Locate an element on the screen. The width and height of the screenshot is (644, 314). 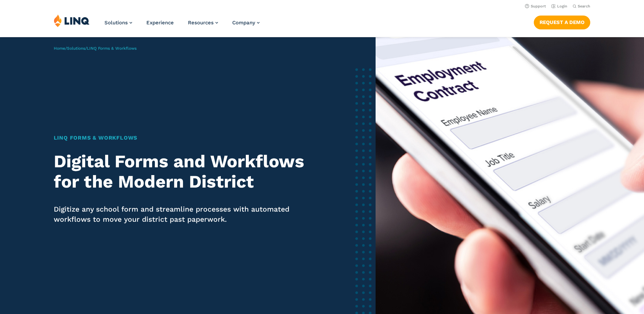
a: Support is located at coordinates (535, 6).